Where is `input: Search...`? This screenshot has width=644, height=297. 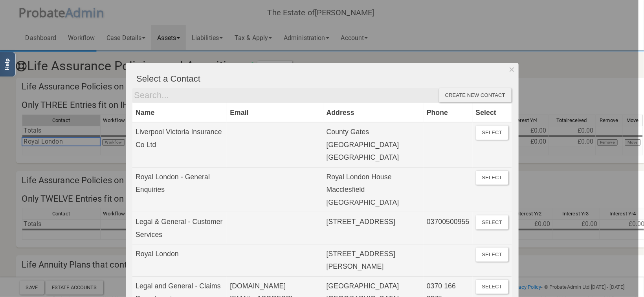
input: Search... is located at coordinates (286, 96).